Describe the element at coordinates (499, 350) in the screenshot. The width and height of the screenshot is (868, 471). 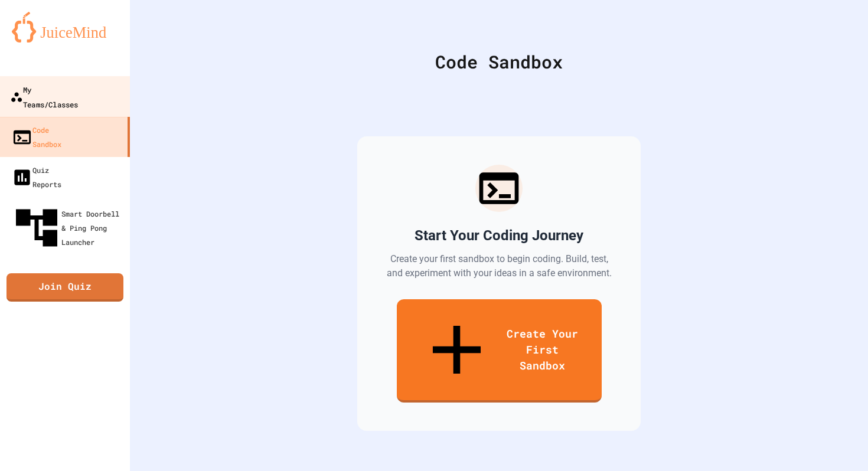
I see `a: Create Your First Sandbox` at that location.